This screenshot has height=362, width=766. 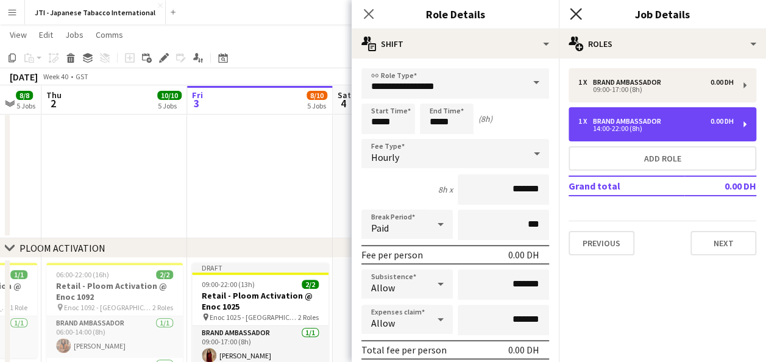 What do you see at coordinates (109, 35) in the screenshot?
I see `span: Comms` at bounding box center [109, 35].